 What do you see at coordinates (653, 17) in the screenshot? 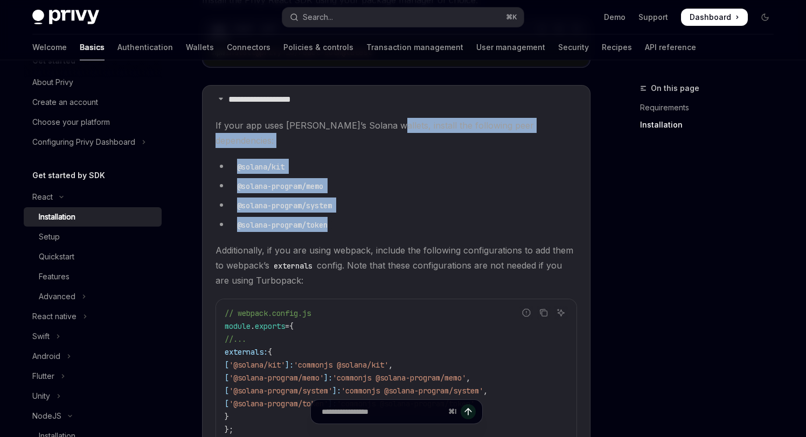
I see `a: Support` at bounding box center [653, 17].